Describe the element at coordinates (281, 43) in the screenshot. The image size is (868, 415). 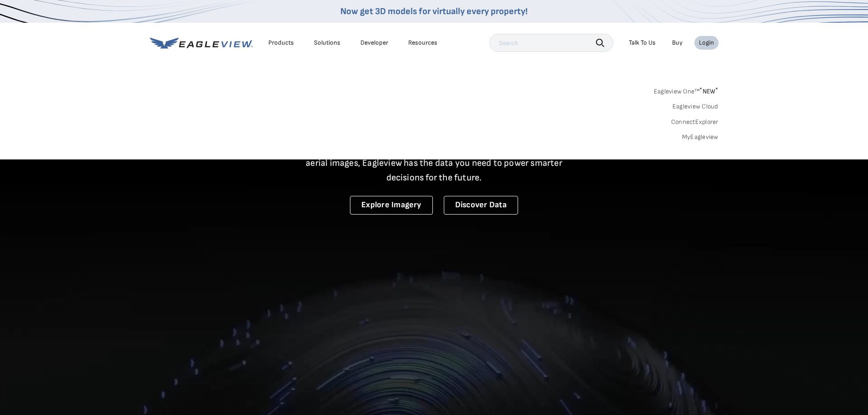
I see `div: Products` at that location.